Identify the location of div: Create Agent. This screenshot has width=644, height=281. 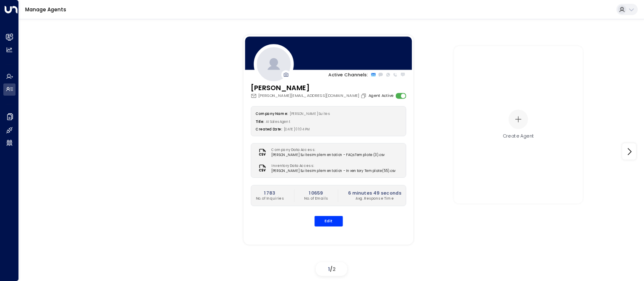
(519, 137).